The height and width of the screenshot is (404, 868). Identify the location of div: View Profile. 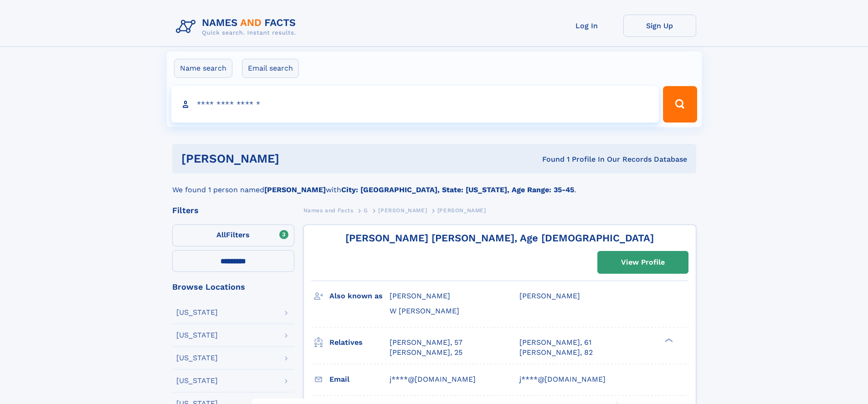
(643, 262).